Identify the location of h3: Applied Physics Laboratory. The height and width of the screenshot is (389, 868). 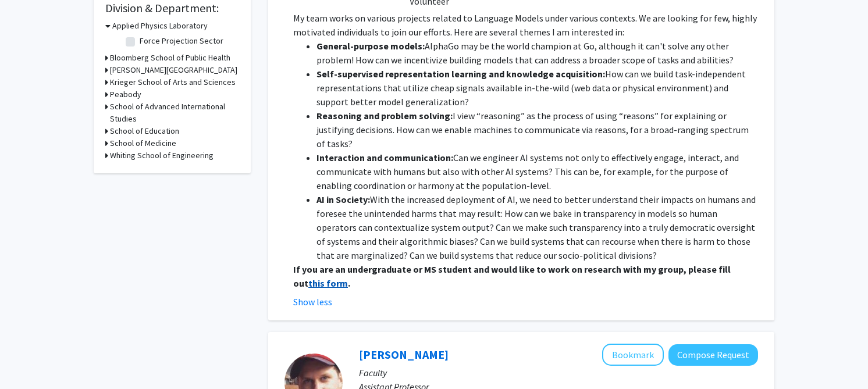
(160, 26).